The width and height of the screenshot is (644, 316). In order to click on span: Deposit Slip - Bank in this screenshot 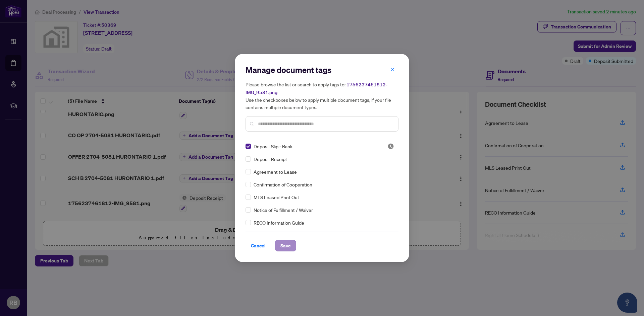, I will do `click(273, 146)`.